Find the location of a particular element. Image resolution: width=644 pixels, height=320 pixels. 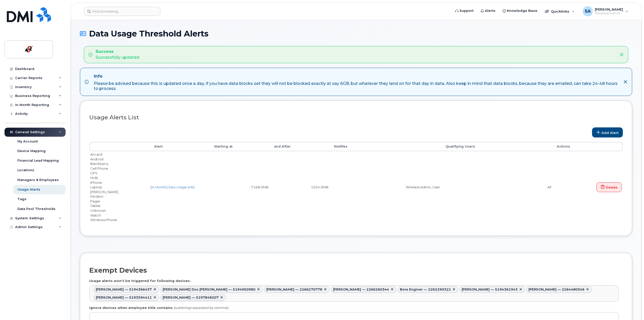

a: Add Alert is located at coordinates (607, 133).